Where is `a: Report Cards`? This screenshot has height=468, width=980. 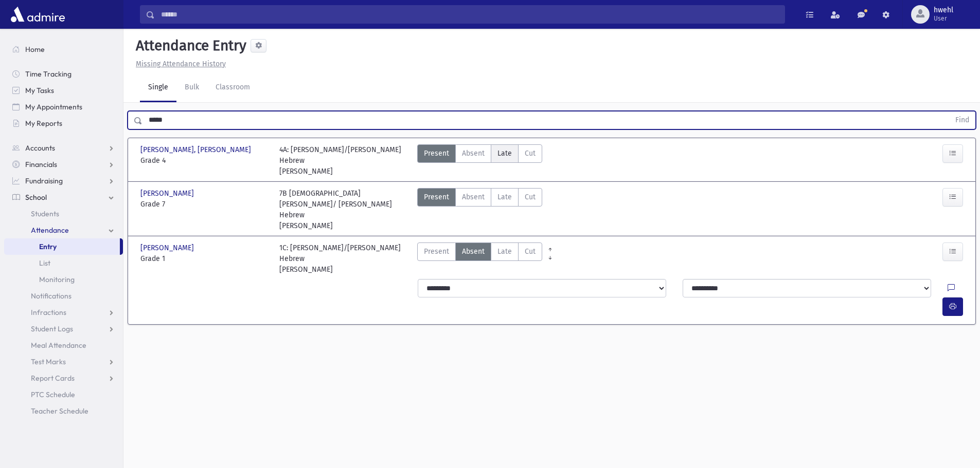 a: Report Cards is located at coordinates (63, 379).